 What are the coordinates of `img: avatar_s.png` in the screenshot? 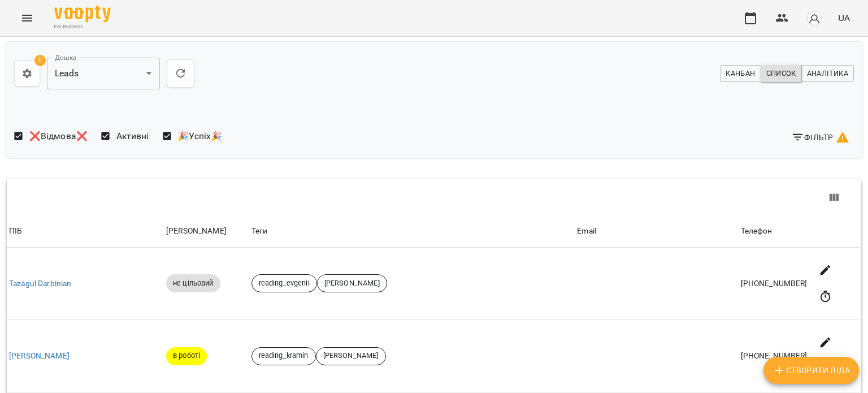 It's located at (815, 18).